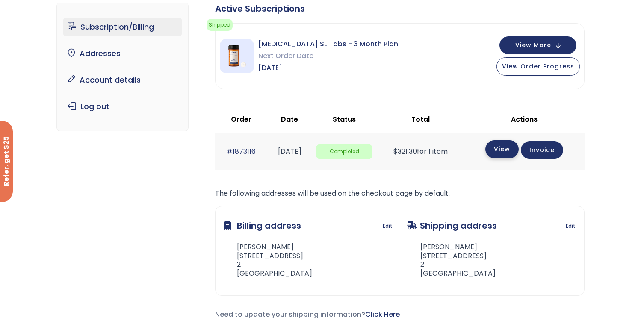  What do you see at coordinates (405, 151) in the screenshot?
I see `span: 321.30` at bounding box center [405, 151].